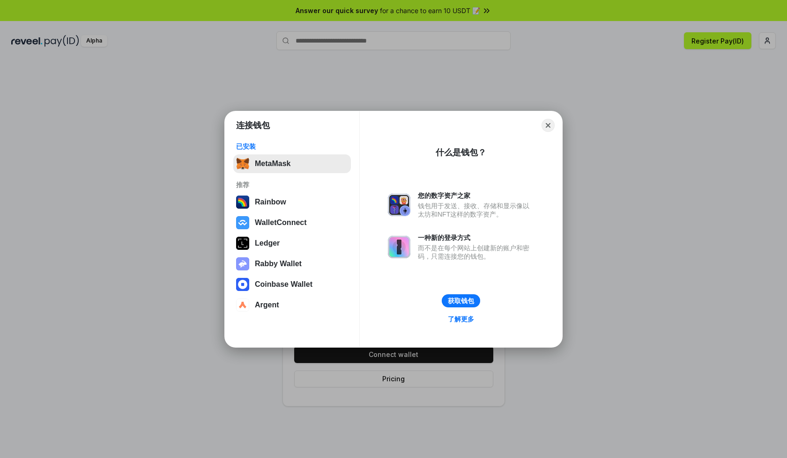  Describe the element at coordinates (283, 285) in the screenshot. I see `div: Coinbase Wallet` at that location.